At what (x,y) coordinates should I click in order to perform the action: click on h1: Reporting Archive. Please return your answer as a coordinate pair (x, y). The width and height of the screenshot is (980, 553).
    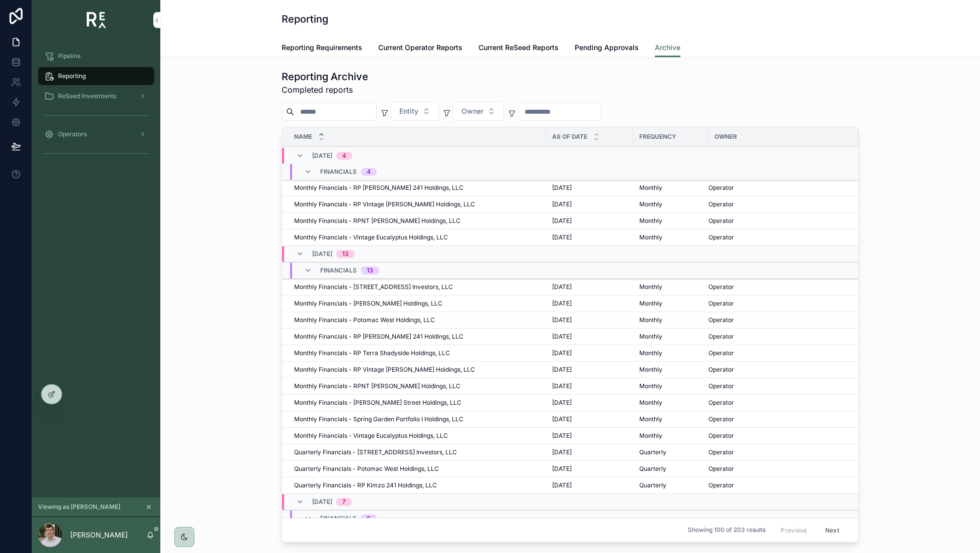
    Looking at the image, I should click on (324, 77).